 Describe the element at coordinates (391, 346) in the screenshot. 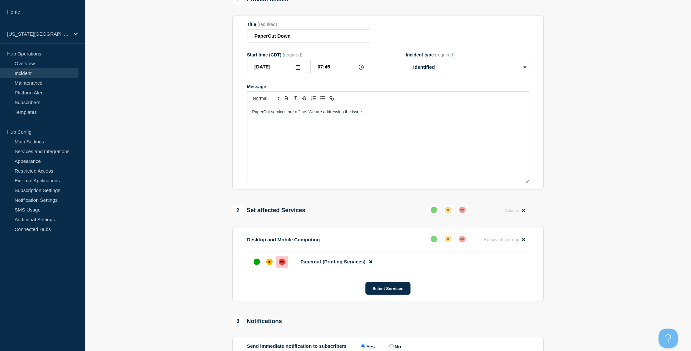

I see `input: No` at that location.